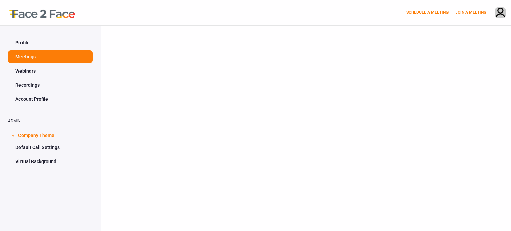  What do you see at coordinates (427, 12) in the screenshot?
I see `a: SCHEDULE A MEETING` at bounding box center [427, 12].